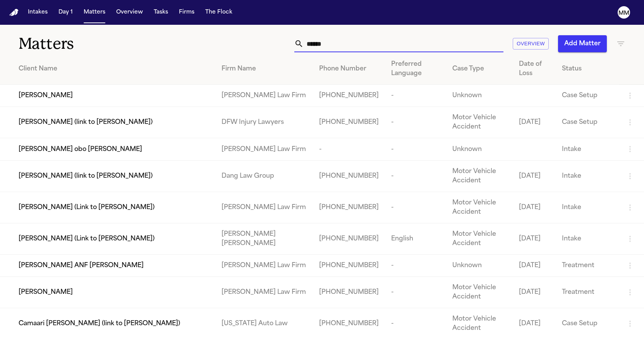 The width and height of the screenshot is (644, 338). What do you see at coordinates (264, 122) in the screenshot?
I see `td: DFW Injury Lawyers` at bounding box center [264, 122].